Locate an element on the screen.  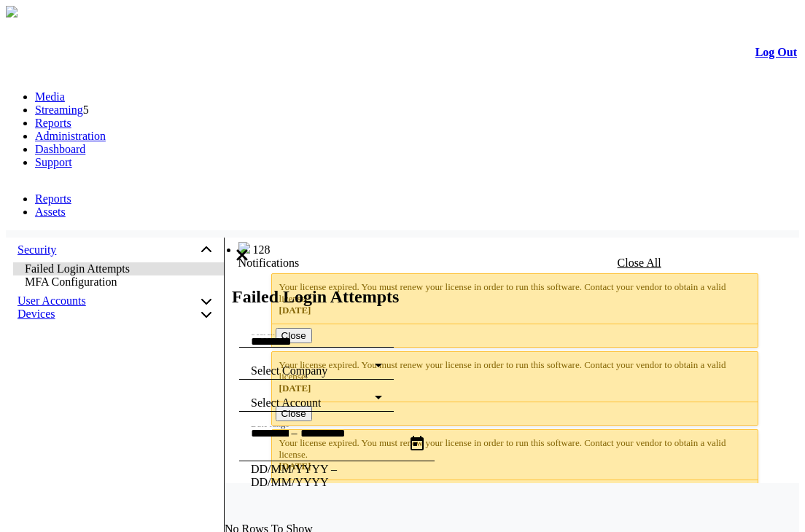
a: Devices is located at coordinates (37, 314).